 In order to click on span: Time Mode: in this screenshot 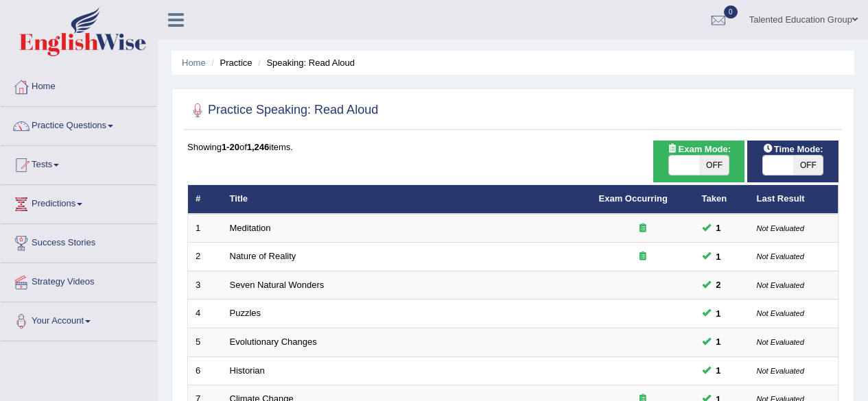, I will do `click(793, 149)`.